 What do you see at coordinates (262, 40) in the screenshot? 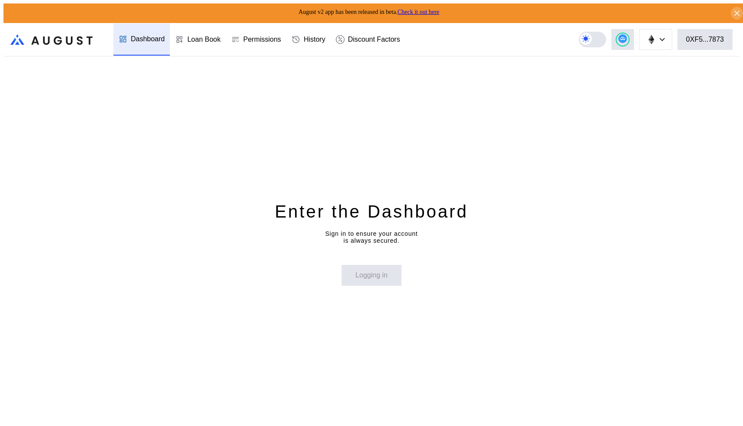
I see `div: Permissions` at bounding box center [262, 40].